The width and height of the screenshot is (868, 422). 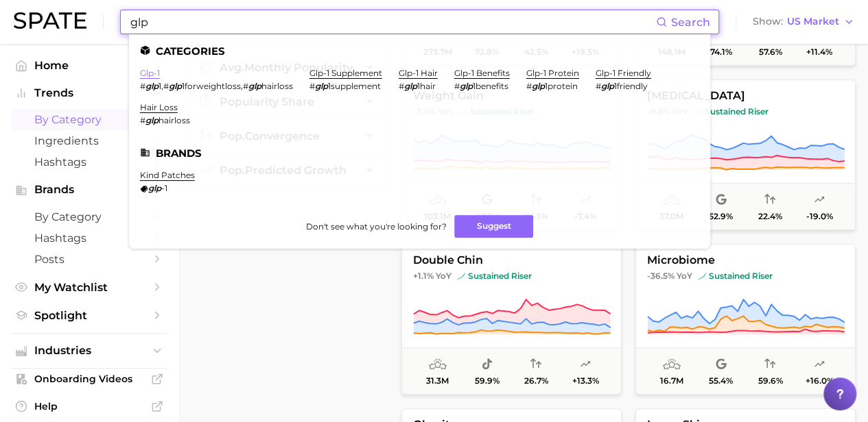 I want to click on span: Ingredients, so click(x=89, y=141).